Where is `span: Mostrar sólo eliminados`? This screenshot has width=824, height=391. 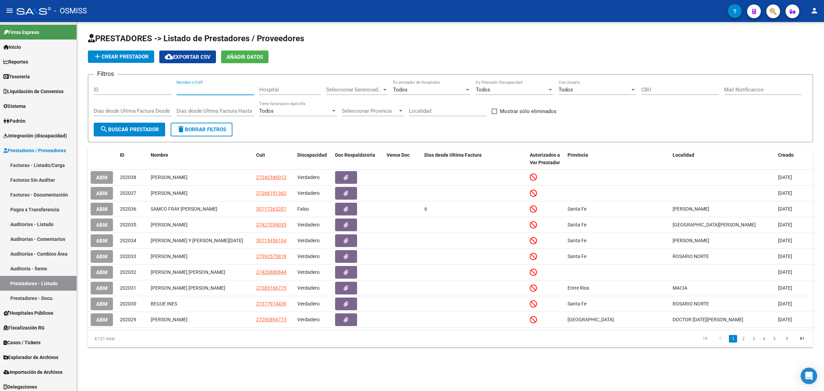
span: Mostrar sólo eliminados is located at coordinates (528, 111).